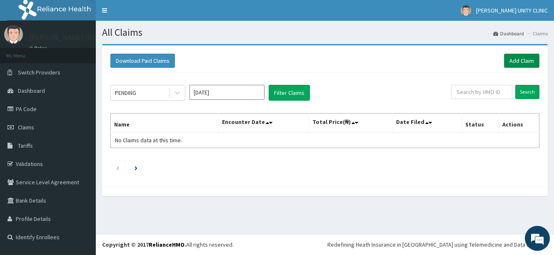 The height and width of the screenshot is (255, 554). I want to click on span: Dashboard, so click(31, 91).